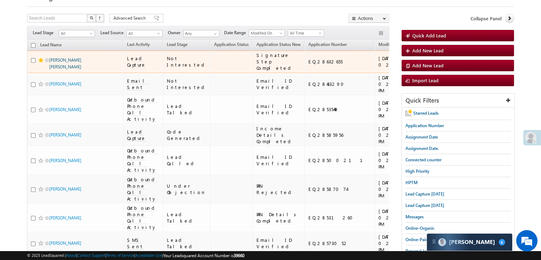 The image size is (541, 260). What do you see at coordinates (236, 33) in the screenshot?
I see `span: Date Range` at bounding box center [236, 33].